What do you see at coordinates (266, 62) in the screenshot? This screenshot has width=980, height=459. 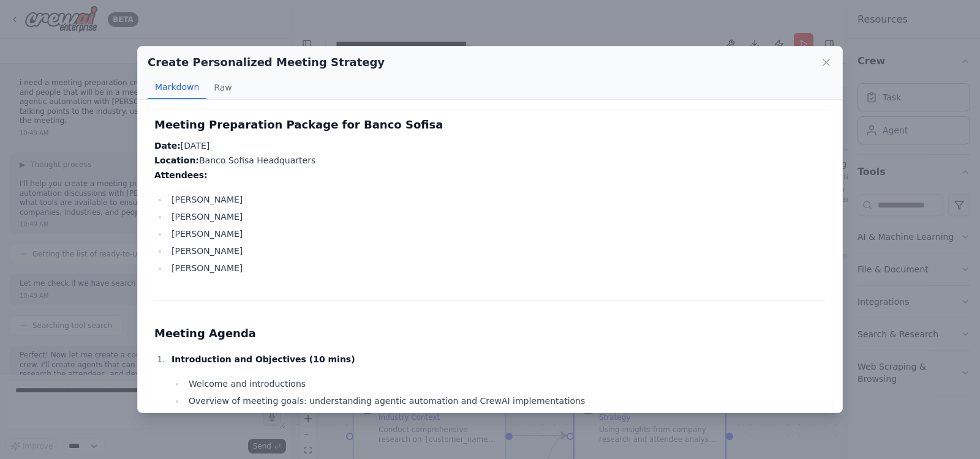 I see `h2: Create Personalized Meeting Strategy` at bounding box center [266, 62].